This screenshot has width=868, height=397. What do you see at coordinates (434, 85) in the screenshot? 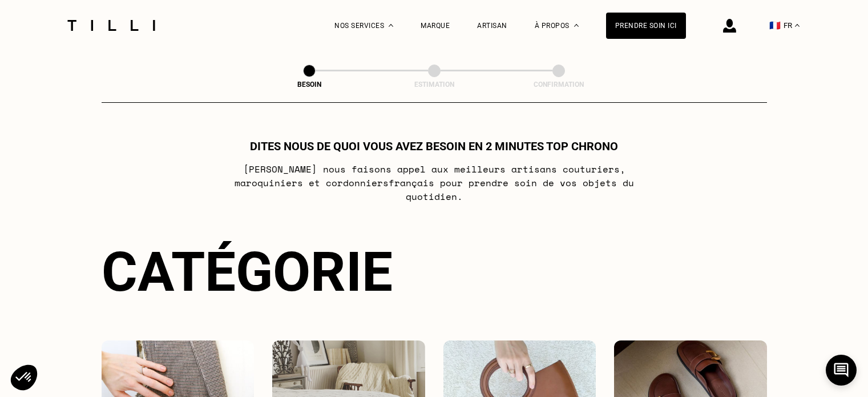
I see `div: Estimation` at bounding box center [434, 85].